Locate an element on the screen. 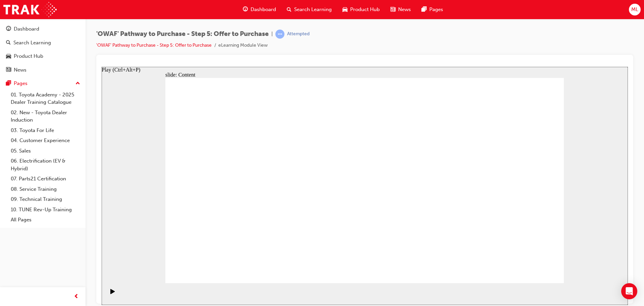 This screenshot has width=644, height=306. a: 04. Customer Experience is located at coordinates (45, 140).